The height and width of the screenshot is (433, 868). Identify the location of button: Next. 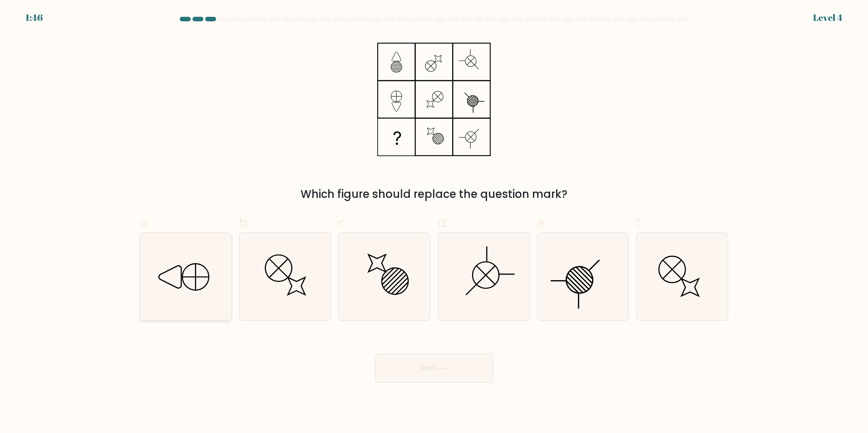
(434, 369).